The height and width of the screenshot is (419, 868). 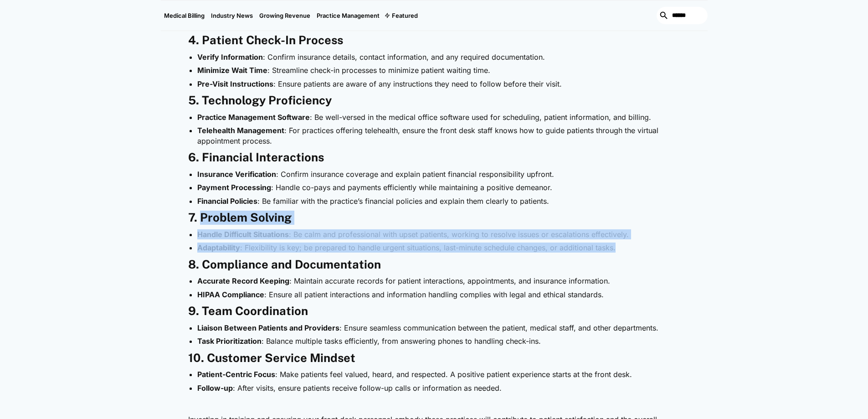 I want to click on strong: Minimize Wait Time, so click(x=232, y=70).